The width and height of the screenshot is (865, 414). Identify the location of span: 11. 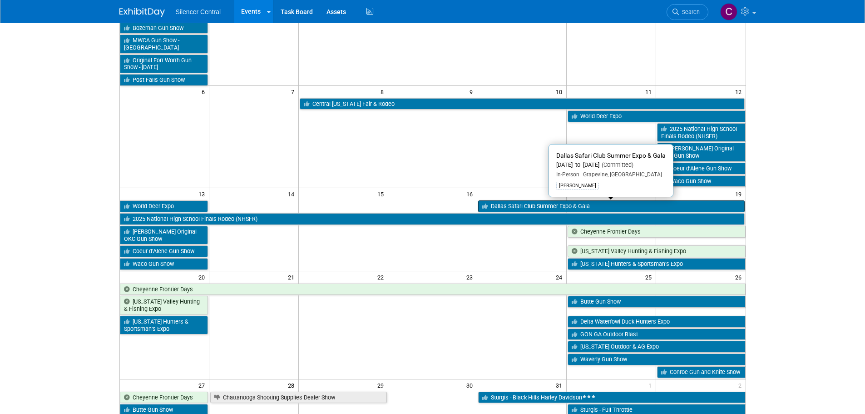
(650, 91).